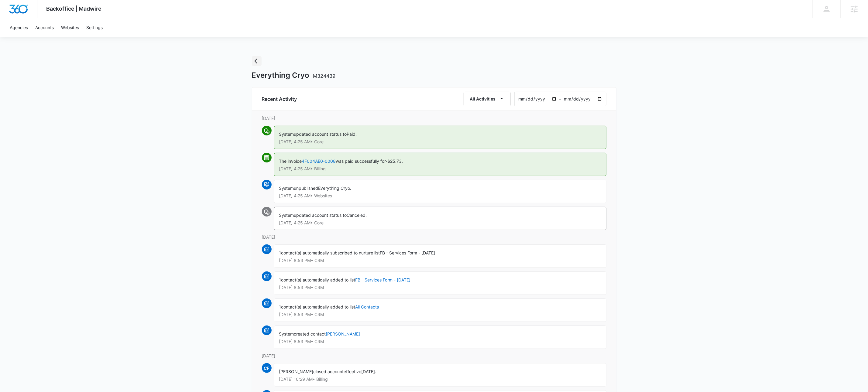 This screenshot has width=868, height=392. Describe the element at coordinates (290, 161) in the screenshot. I see `span: The invoice` at that location.